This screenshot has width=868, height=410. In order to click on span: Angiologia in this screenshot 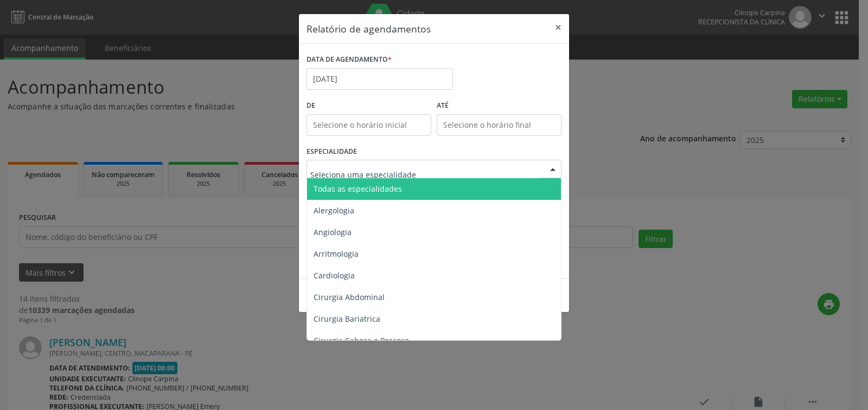, I will do `click(332, 232)`.